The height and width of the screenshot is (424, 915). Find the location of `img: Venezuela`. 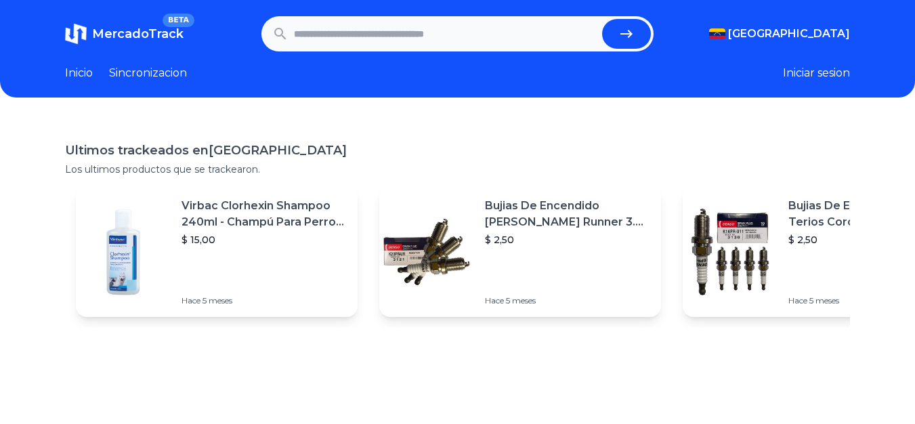

img: Venezuela is located at coordinates (717, 34).